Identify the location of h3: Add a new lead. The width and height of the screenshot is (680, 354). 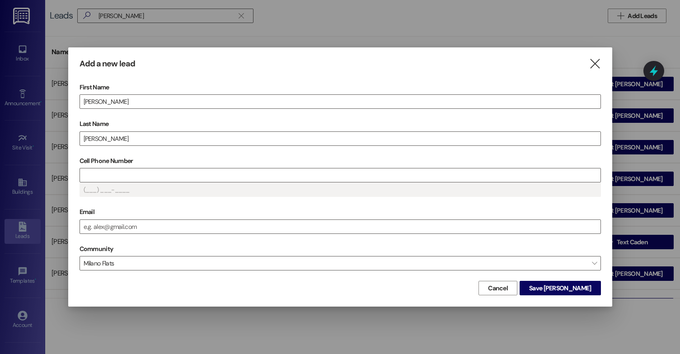
(107, 64).